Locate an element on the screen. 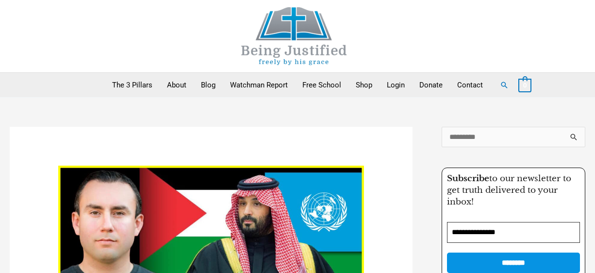 The height and width of the screenshot is (273, 595). strong: Subscribe is located at coordinates (467, 178).